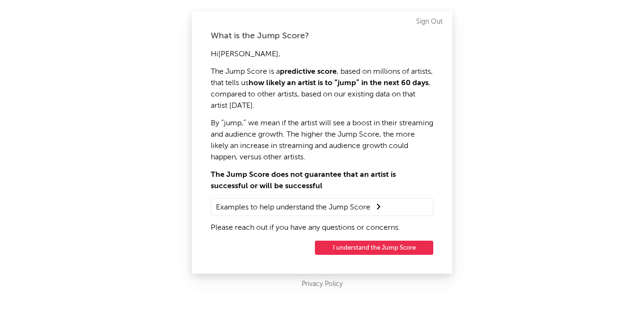  What do you see at coordinates (322, 140) in the screenshot?
I see `p: By “jump,” we mean if the artist will see a boost in their streaming and audience growth. The hig...` at bounding box center [322, 140].